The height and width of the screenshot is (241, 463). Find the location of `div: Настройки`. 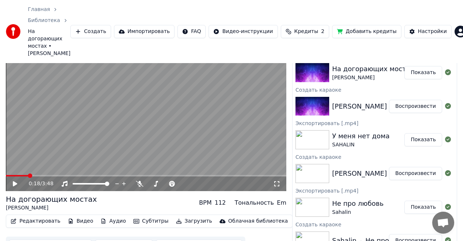

div: Настройки is located at coordinates (432, 32).